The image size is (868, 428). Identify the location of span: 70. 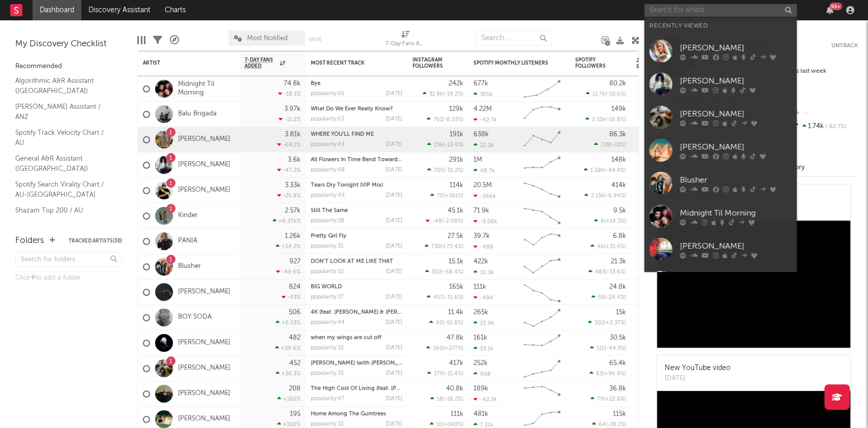
(600, 399).